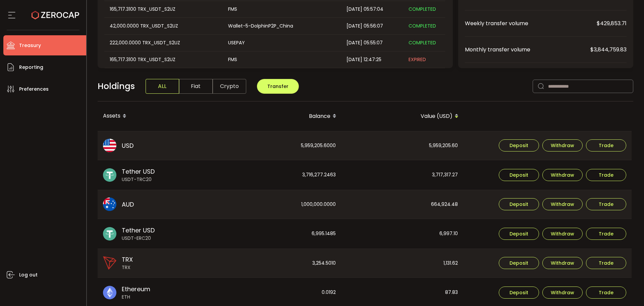  I want to click on div: 3,716,277.2463, so click(280, 175).